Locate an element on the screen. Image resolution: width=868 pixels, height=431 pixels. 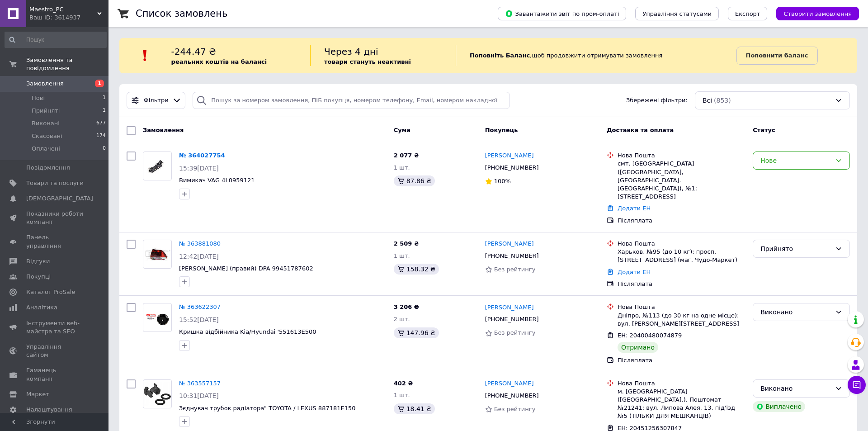
a: № 364027754 is located at coordinates (202, 155).